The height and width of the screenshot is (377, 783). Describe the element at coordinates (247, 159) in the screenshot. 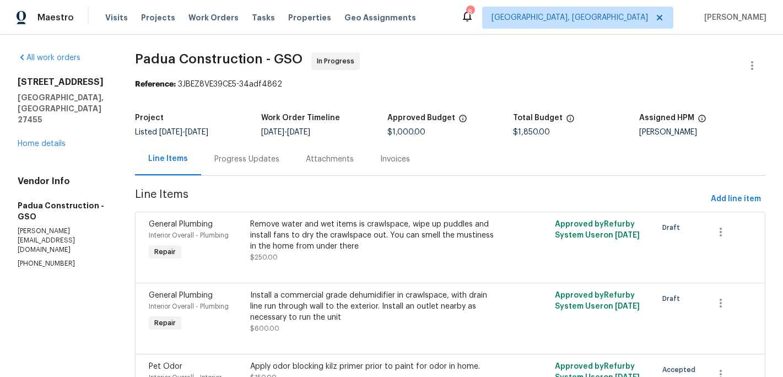

I see `div: Progress Updates` at that location.